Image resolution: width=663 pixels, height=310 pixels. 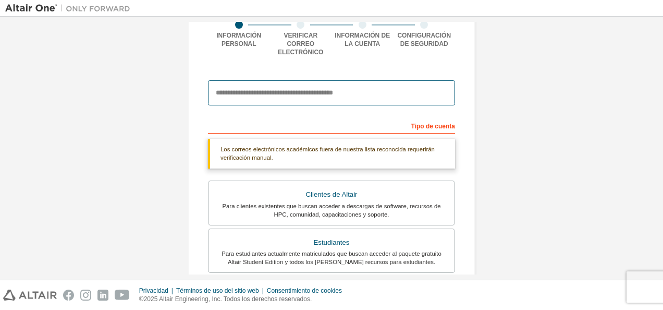 I want to click on div: Consentimiento de cookies, so click(x=308, y=291).